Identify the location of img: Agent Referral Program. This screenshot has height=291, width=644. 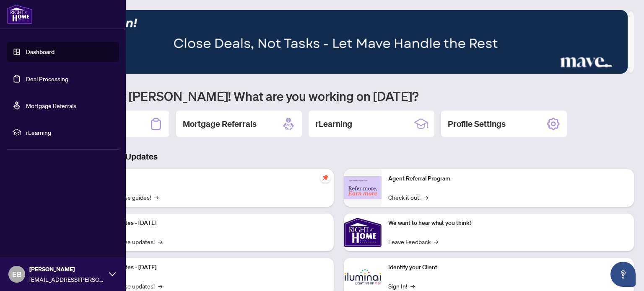
(363, 187).